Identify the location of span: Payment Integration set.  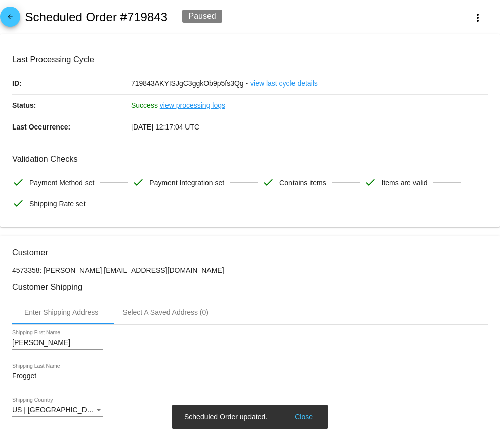
(187, 183).